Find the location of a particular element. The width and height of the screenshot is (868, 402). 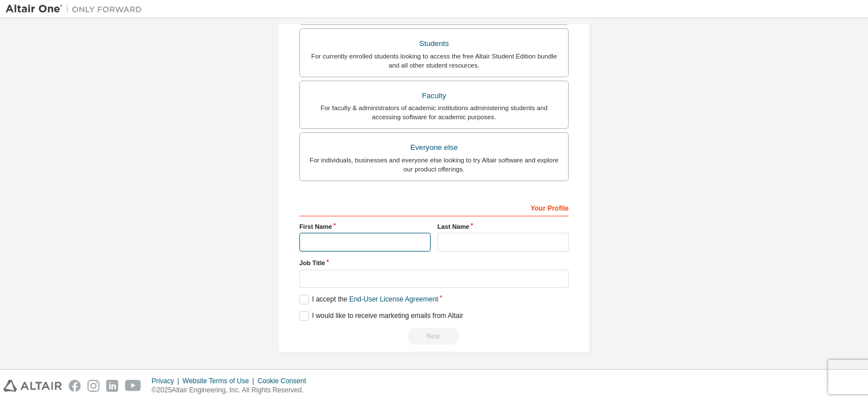

p: © 2025 Altair Engineering, Inc. All Rights Reserved. is located at coordinates (232, 390).